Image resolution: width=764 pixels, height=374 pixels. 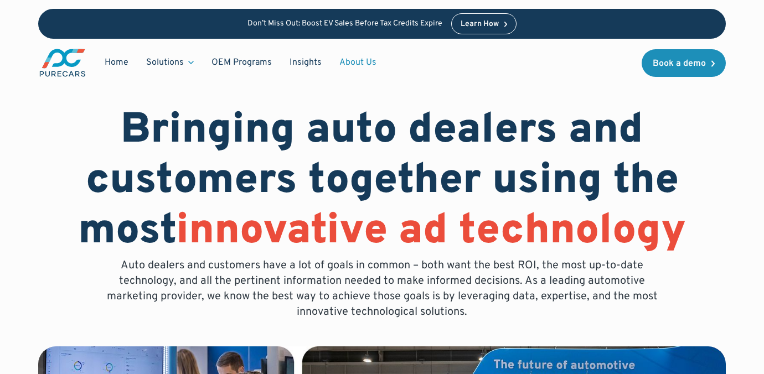 I want to click on div: Learn How, so click(x=479, y=24).